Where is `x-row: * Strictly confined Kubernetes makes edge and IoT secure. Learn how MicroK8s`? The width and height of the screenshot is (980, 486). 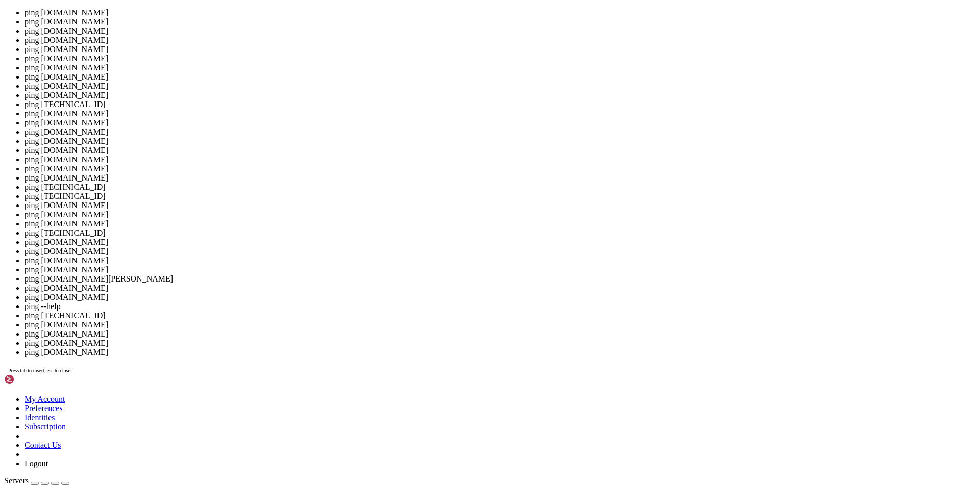
x-row: * Strictly confined Kubernetes makes edge and IoT secure. Learn how MicroK8s is located at coordinates (426, 121).